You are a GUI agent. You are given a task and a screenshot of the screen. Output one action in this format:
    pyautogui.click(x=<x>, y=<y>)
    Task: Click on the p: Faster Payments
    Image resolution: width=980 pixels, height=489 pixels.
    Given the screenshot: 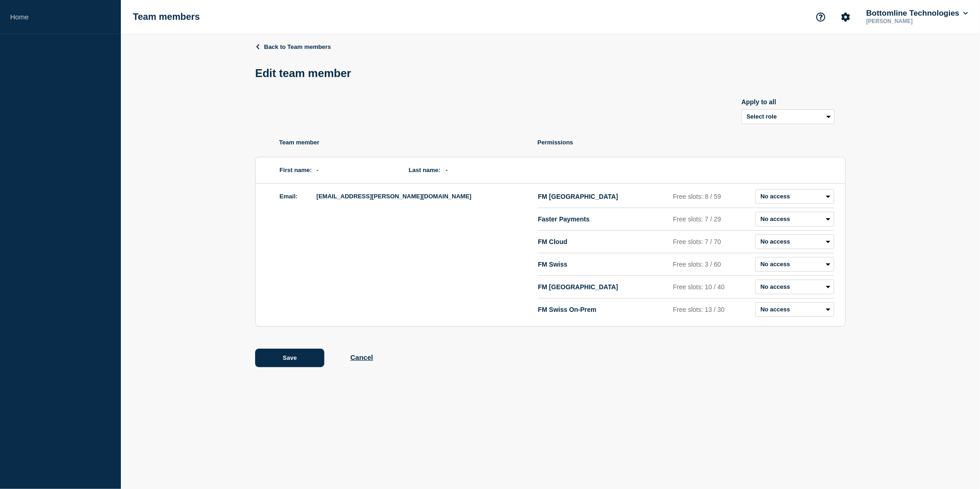 What is the action you would take?
    pyautogui.click(x=604, y=219)
    